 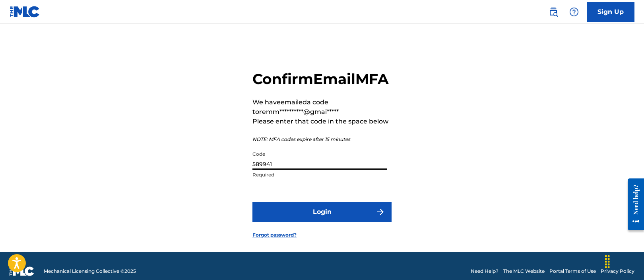 I want to click on img: help, so click(x=574, y=12).